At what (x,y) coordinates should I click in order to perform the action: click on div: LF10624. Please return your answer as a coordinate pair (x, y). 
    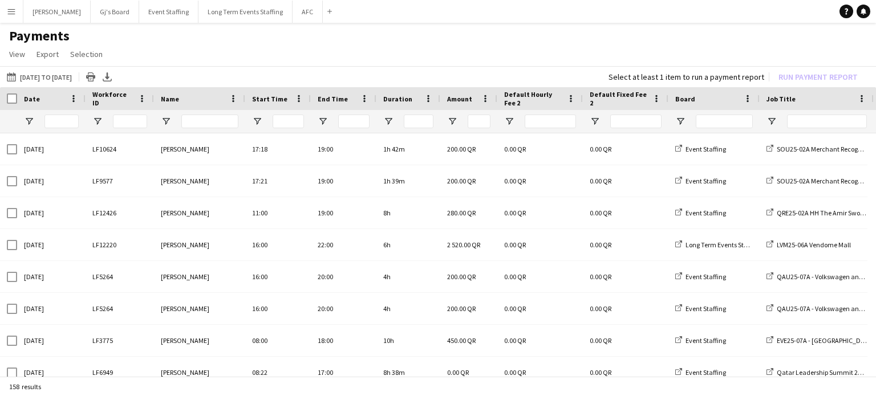
    Looking at the image, I should click on (120, 149).